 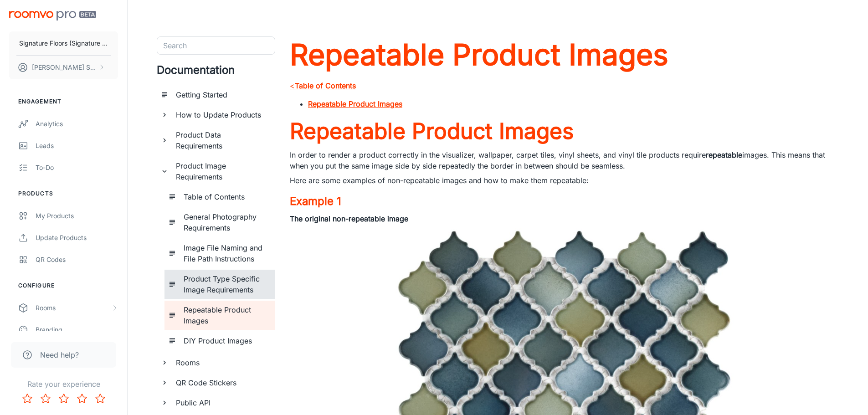 What do you see at coordinates (355, 104) in the screenshot?
I see `strong: Repeatable Product Images` at bounding box center [355, 104].